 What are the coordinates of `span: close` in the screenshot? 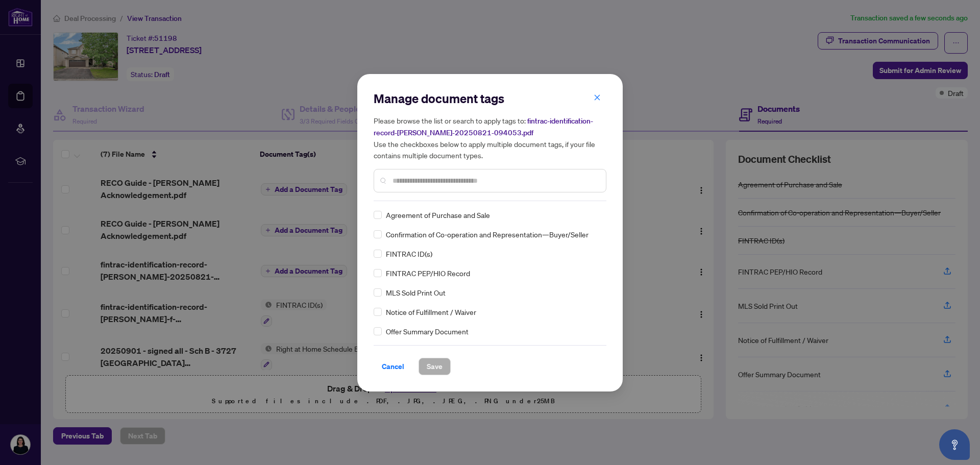 It's located at (597, 98).